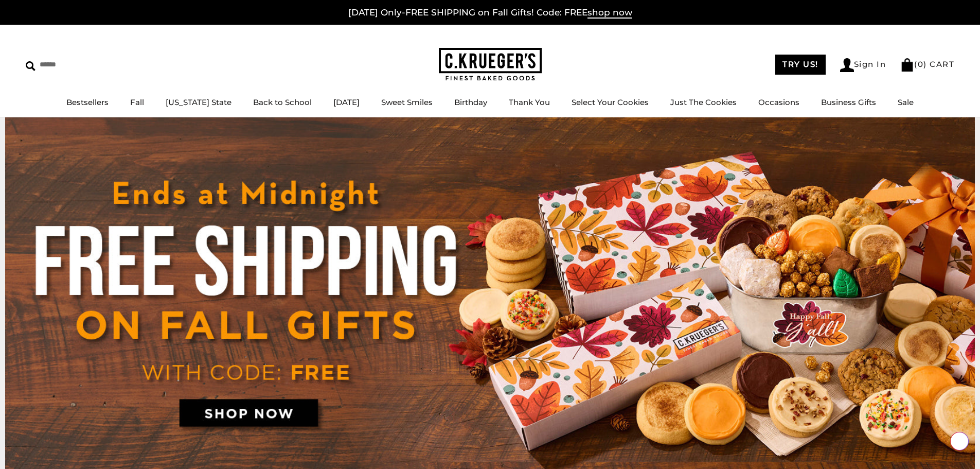  Describe the element at coordinates (87, 65) in the screenshot. I see `input: Search` at that location.